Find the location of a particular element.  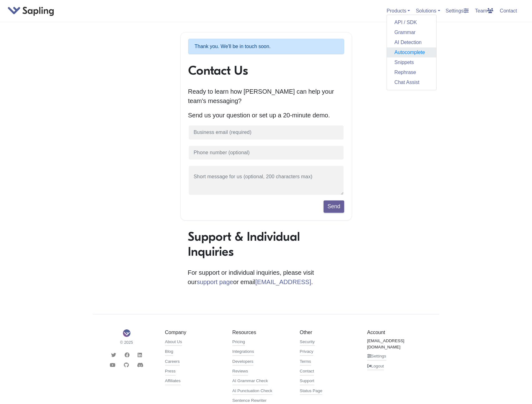

i: Youtube is located at coordinates (112, 365).